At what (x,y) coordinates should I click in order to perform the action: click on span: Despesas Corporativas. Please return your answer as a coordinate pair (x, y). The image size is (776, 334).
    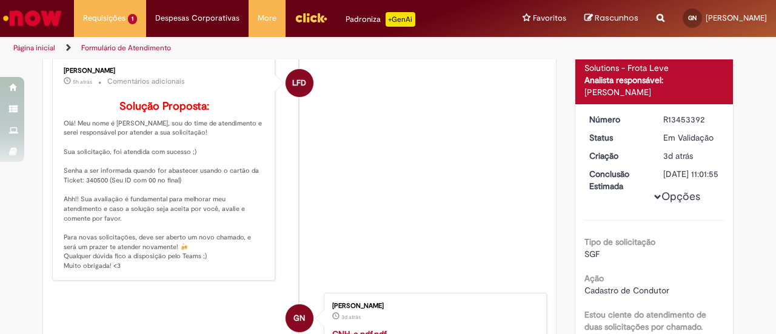
    Looking at the image, I should click on (197, 18).